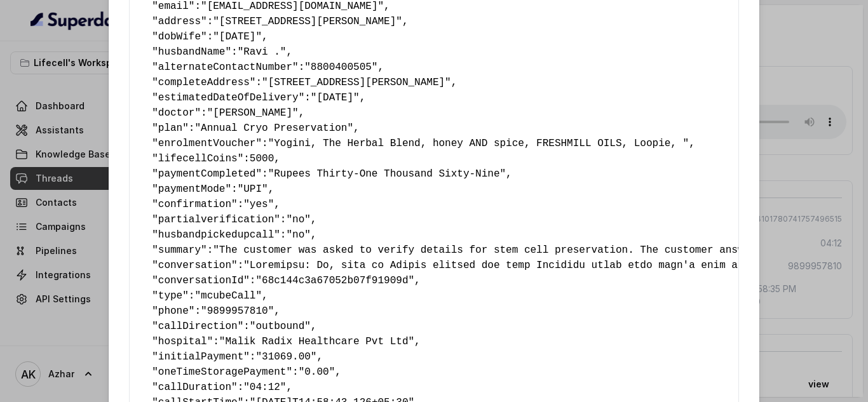 This screenshot has height=402, width=868. Describe the element at coordinates (177, 113) in the screenshot. I see `span: doctor` at that location.